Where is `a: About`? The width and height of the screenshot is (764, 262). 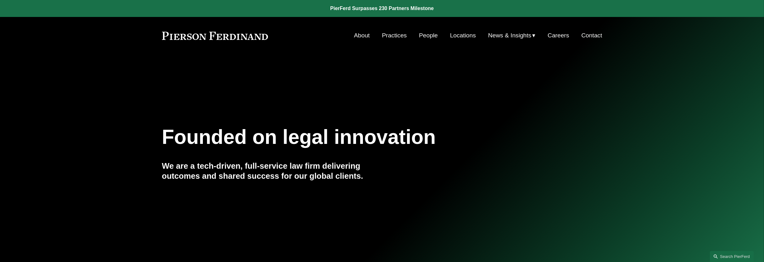
a: About is located at coordinates (362, 36).